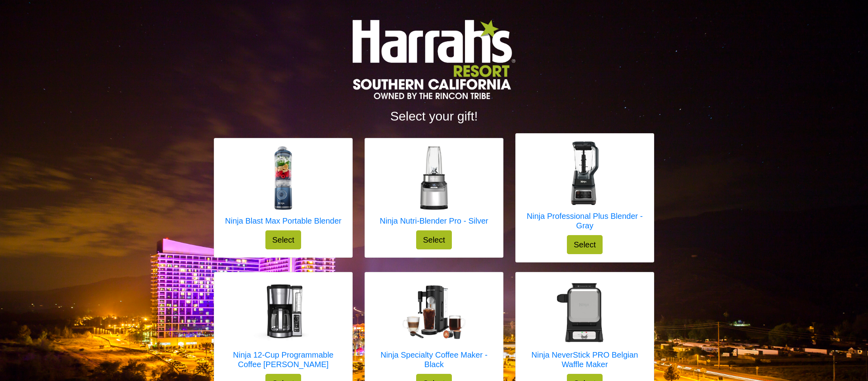 This screenshot has width=868, height=381. Describe the element at coordinates (283, 312) in the screenshot. I see `img: Ninja 12-Cup Programmable Coffee Brewer` at that location.